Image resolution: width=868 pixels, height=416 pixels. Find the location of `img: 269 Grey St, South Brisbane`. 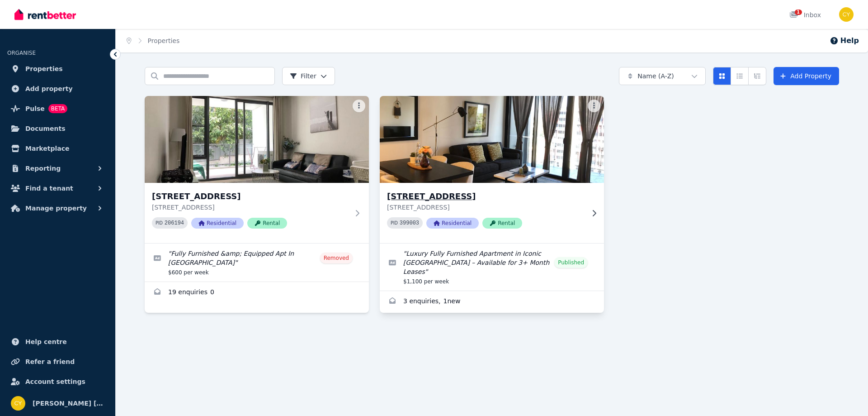

img: 269 Grey St, South Brisbane is located at coordinates (492, 139).